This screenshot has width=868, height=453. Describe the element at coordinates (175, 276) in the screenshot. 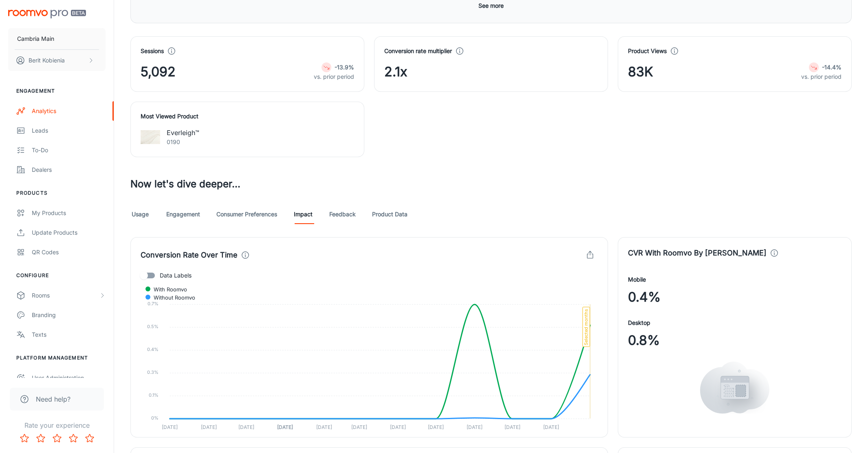

I see `span: Data Labels` at that location.